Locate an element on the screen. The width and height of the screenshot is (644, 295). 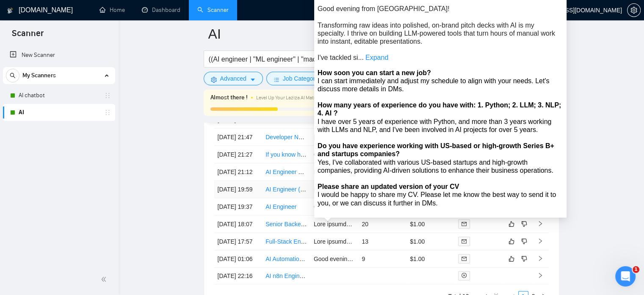
td: 13 is located at coordinates (383, 242).